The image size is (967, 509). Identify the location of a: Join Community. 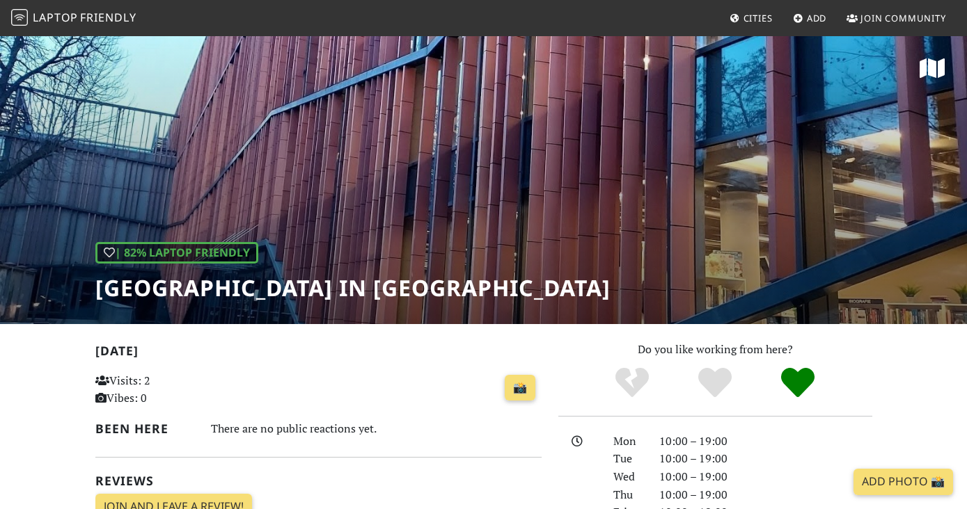
(896, 18).